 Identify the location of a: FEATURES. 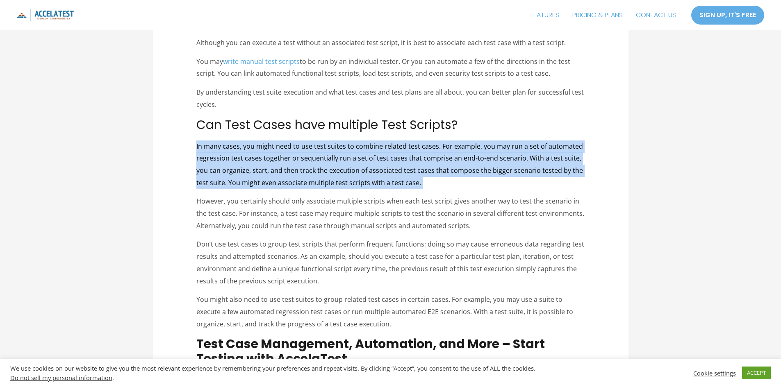
(545, 15).